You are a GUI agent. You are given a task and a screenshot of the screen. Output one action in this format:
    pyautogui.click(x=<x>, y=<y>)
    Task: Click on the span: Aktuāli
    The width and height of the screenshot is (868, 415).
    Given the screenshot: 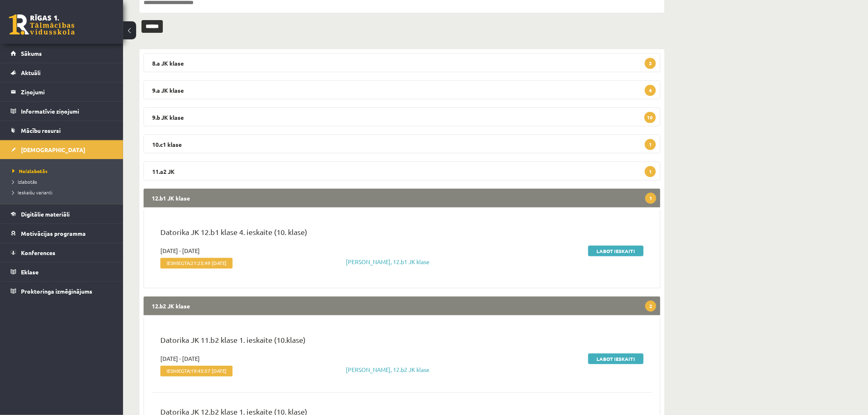 What is the action you would take?
    pyautogui.click(x=31, y=73)
    